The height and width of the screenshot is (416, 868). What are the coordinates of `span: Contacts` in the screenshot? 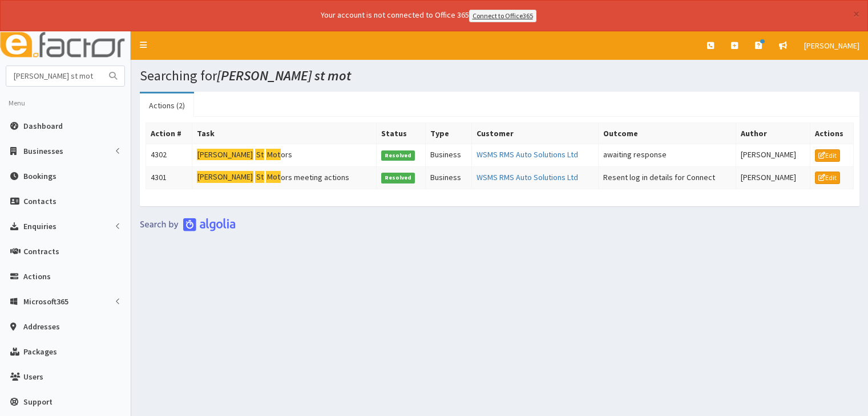 It's located at (40, 201).